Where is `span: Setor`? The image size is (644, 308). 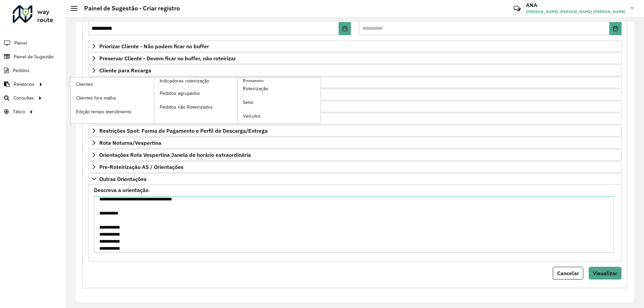
span: Setor is located at coordinates (248, 102).